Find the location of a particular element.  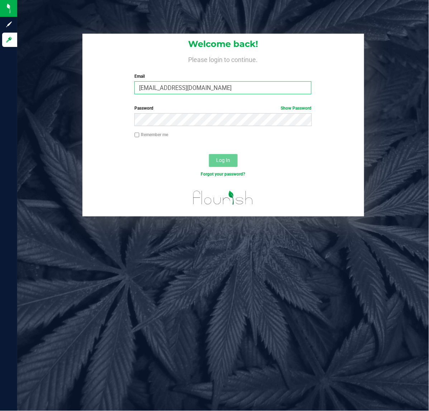

span: Password is located at coordinates (144, 108).